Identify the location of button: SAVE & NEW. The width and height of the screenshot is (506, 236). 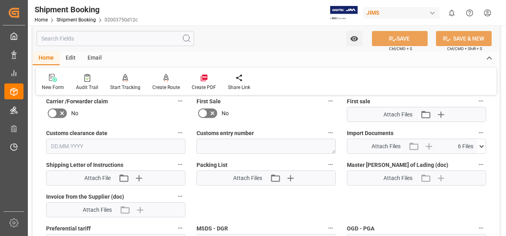
(464, 39).